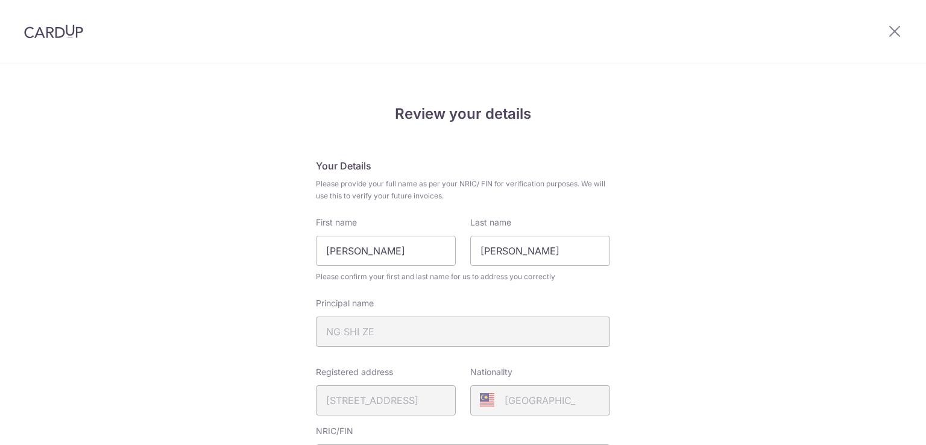 Image resolution: width=926 pixels, height=445 pixels. Describe the element at coordinates (491, 222) in the screenshot. I see `label: Last name` at that location.